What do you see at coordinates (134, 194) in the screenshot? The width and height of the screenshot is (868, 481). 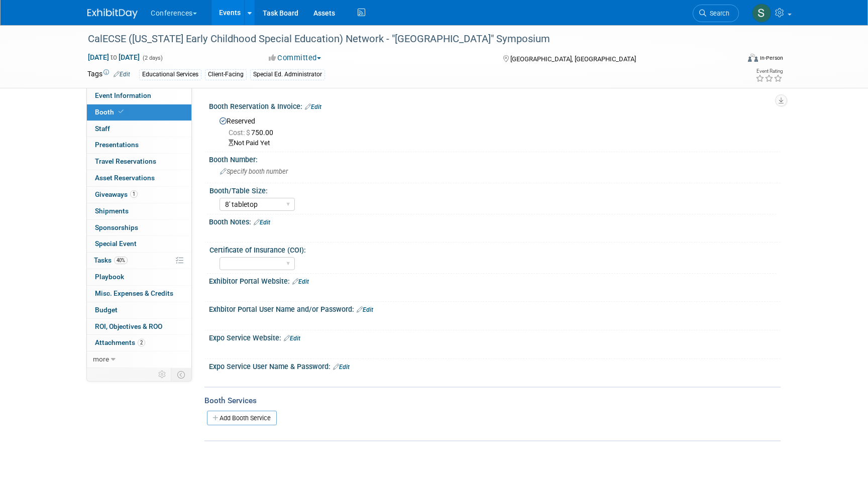 I see `span: 1` at bounding box center [134, 194].